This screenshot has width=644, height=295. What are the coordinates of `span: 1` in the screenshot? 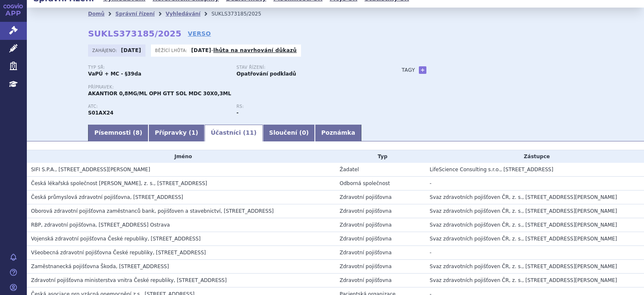 It's located at (194, 132).